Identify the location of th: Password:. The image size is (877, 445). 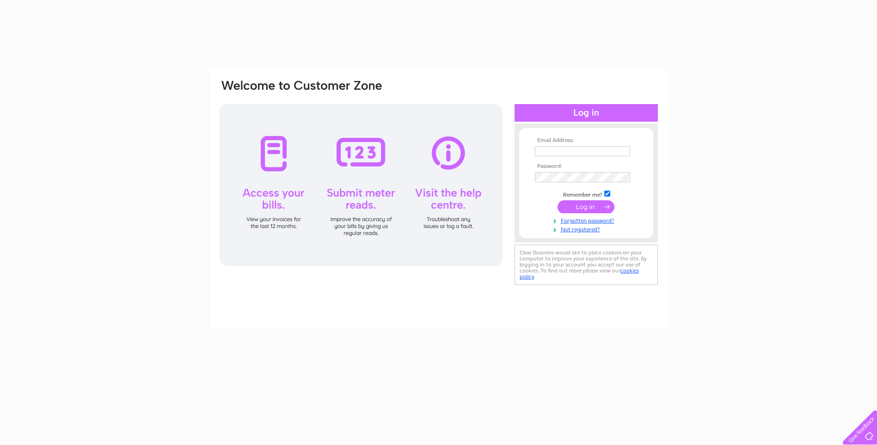
(586, 166).